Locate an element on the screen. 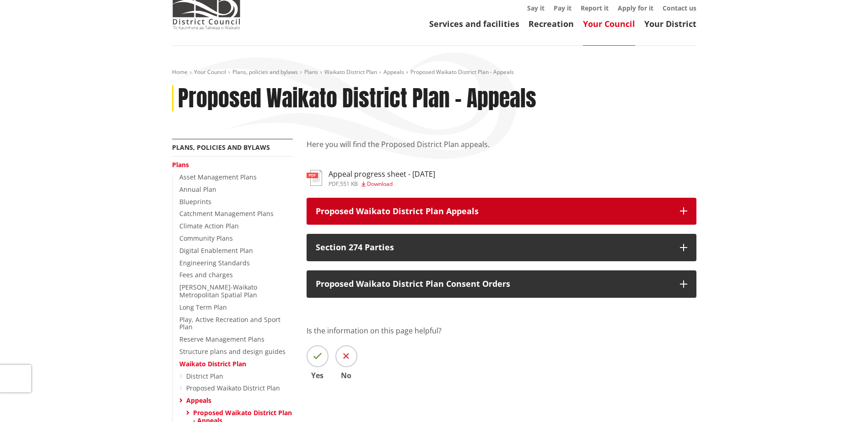 This screenshot has width=868, height=422. span: Download is located at coordinates (379, 183).